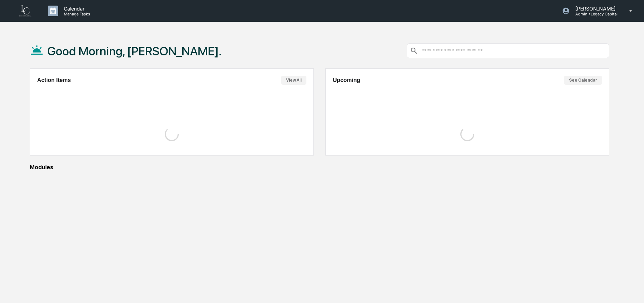  What do you see at coordinates (75, 8) in the screenshot?
I see `p: Calendar` at bounding box center [75, 8].